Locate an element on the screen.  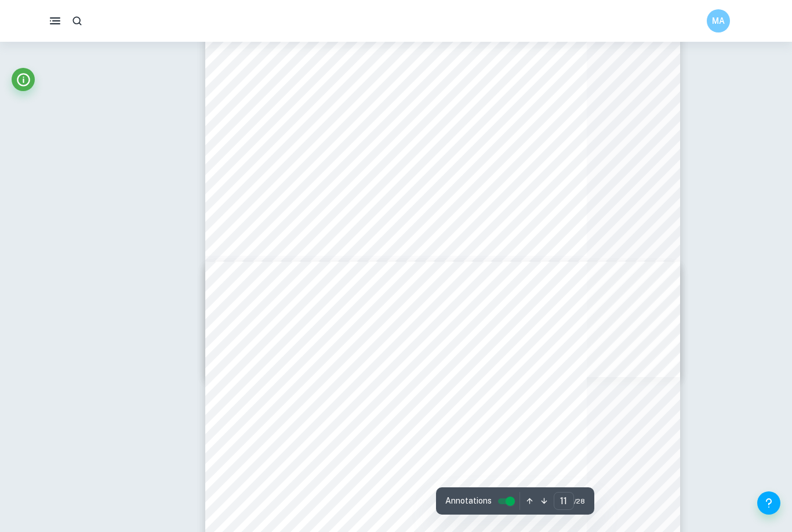
button: Help and Feedback is located at coordinates (769, 503).